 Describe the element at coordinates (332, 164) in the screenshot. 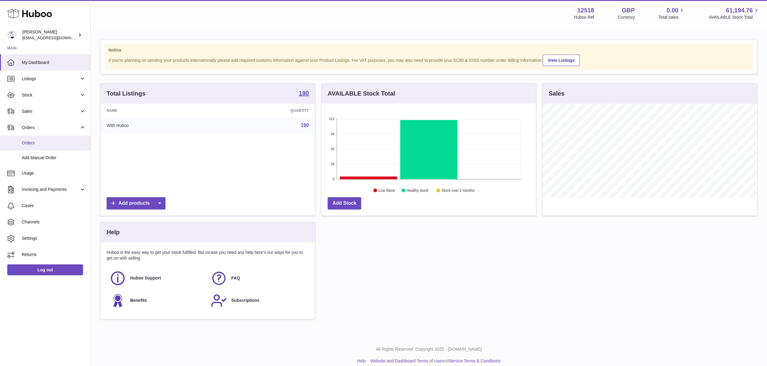

I see `text: 28` at that location.